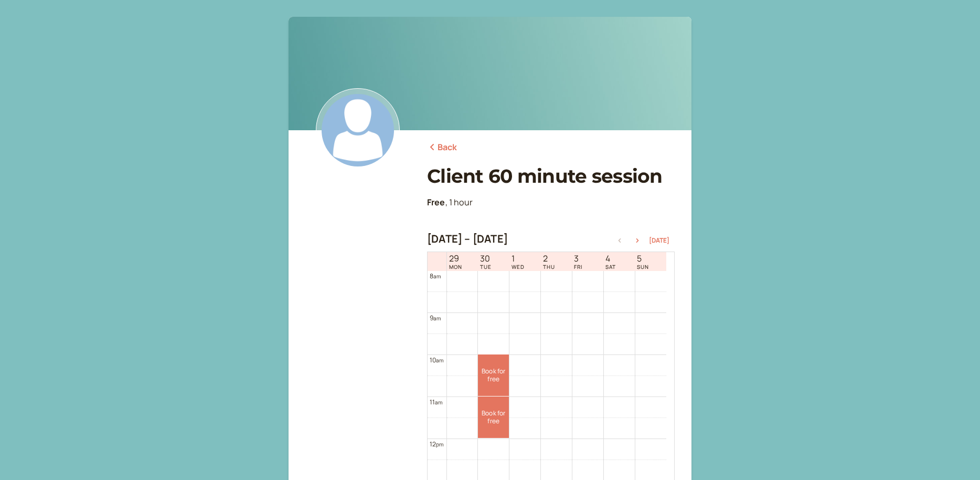 Image resolution: width=980 pixels, height=480 pixels. Describe the element at coordinates (455, 261) in the screenshot. I see `a: September 29, 2025` at that location.